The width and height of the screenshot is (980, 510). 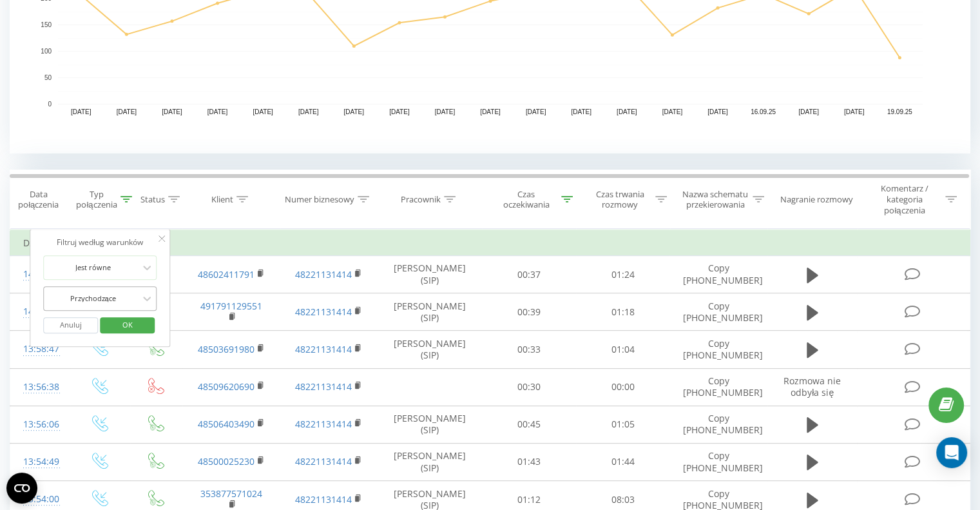 What do you see at coordinates (70, 325) in the screenshot?
I see `button: Anuluj` at bounding box center [70, 325].